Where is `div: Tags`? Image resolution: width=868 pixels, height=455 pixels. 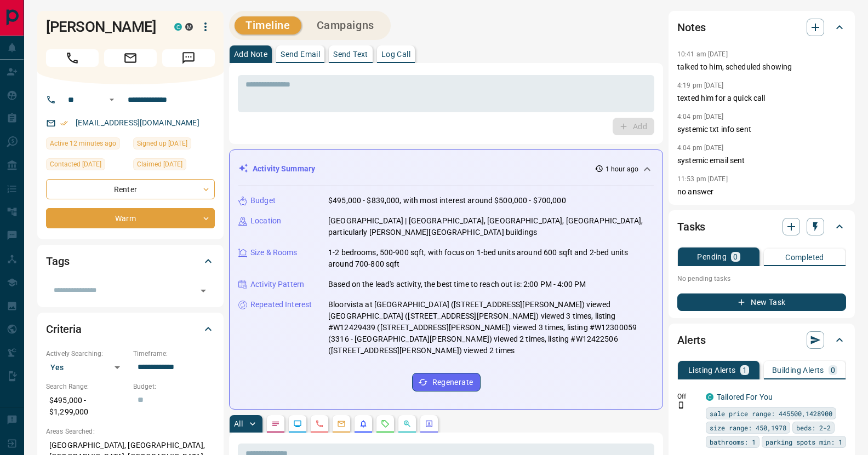 div: Tags is located at coordinates (130, 261).